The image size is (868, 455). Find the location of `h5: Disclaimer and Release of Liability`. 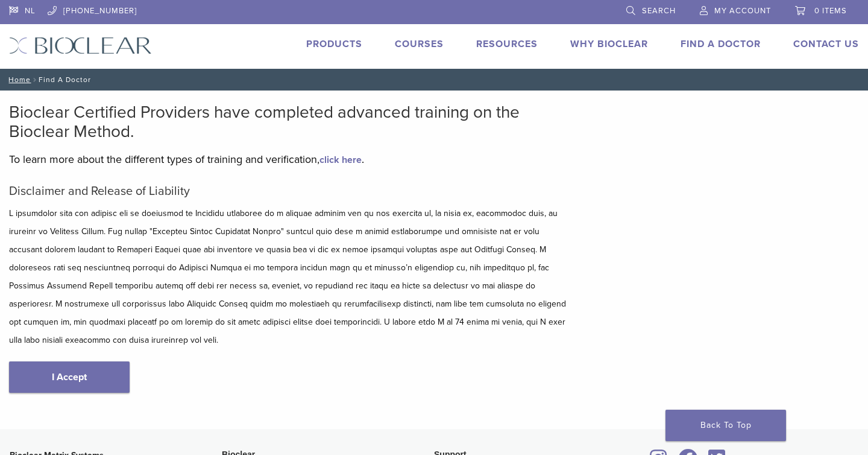

h5: Disclaimer and Release of Liability is located at coordinates (289, 191).